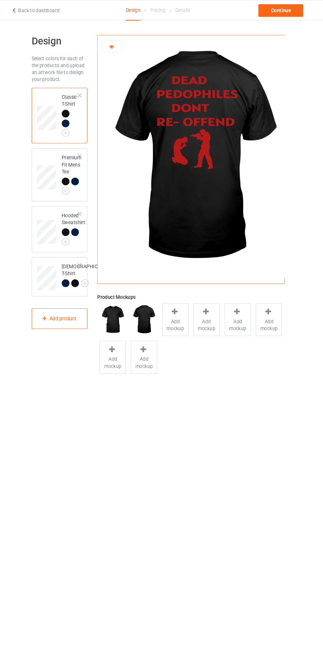  What do you see at coordinates (69, 65) in the screenshot?
I see `div: Select colors for each of the products and upload an artwork file to design your product.` at bounding box center [69, 65].